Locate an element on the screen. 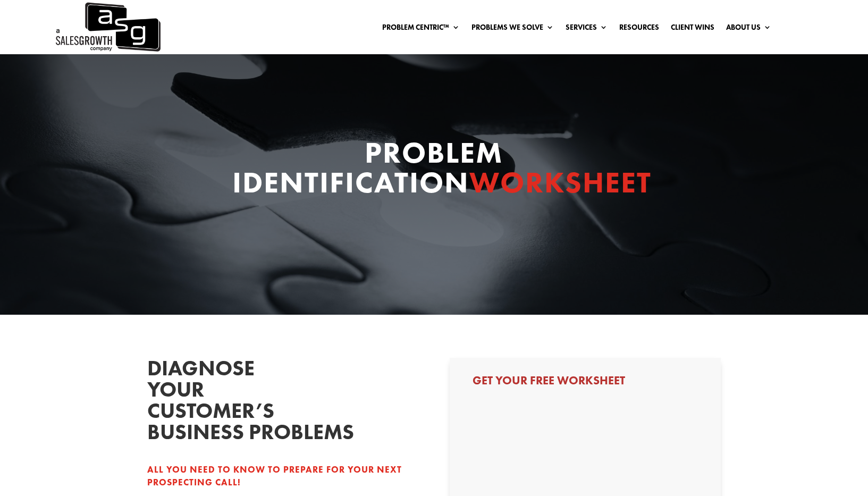 The image size is (868, 496). div: All you need to know to prepare for your next prospecting call! is located at coordinates (283, 476).